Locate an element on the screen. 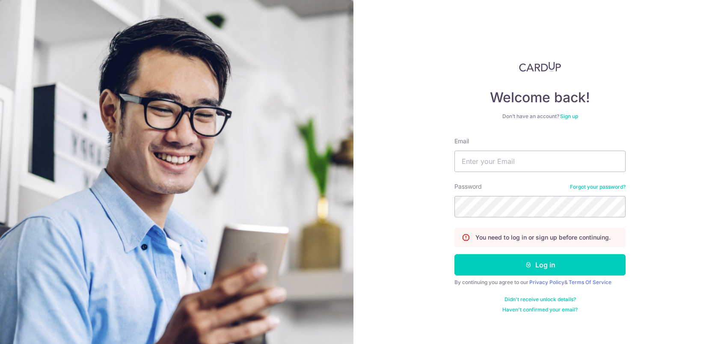 The width and height of the screenshot is (727, 344). h4: Welcome back! is located at coordinates (540, 98).